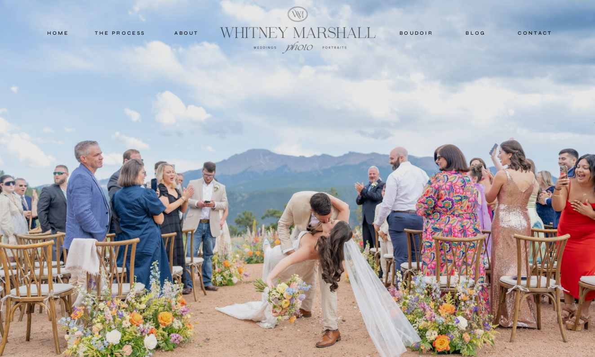  Describe the element at coordinates (58, 33) in the screenshot. I see `nav: home` at that location.